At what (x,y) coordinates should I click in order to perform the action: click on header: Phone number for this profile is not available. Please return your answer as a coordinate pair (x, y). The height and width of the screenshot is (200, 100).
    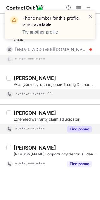
    Looking at the image, I should click on (51, 21).